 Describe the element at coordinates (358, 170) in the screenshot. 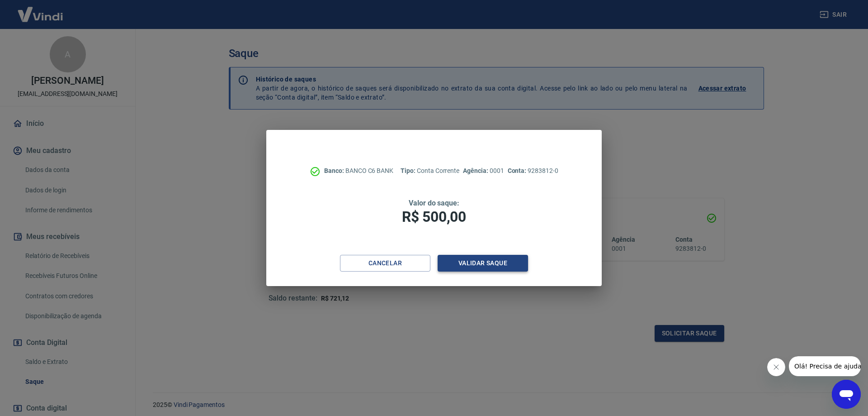

I see `p: BANCO C6 BANK` at that location.